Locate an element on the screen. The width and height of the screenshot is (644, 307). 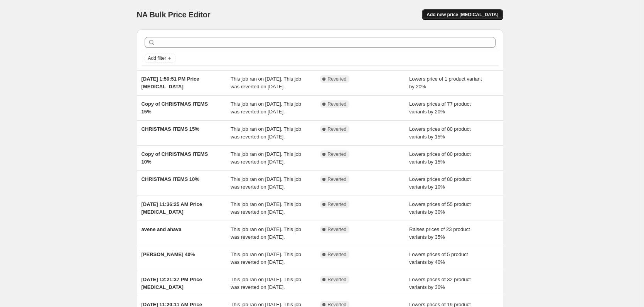
span: avene and ahava is located at coordinates (162, 229).